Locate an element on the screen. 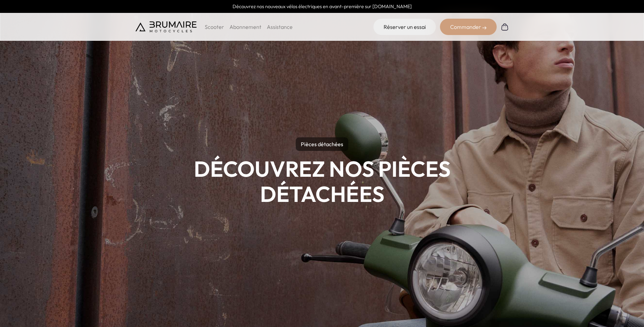  img: right-arrow-2.png is located at coordinates (484, 28).